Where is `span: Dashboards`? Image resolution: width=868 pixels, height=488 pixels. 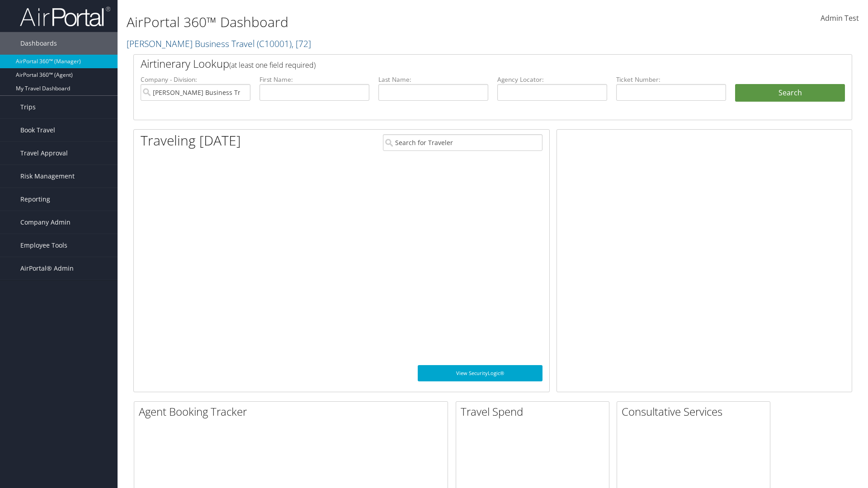
span: Dashboards is located at coordinates (39, 43).